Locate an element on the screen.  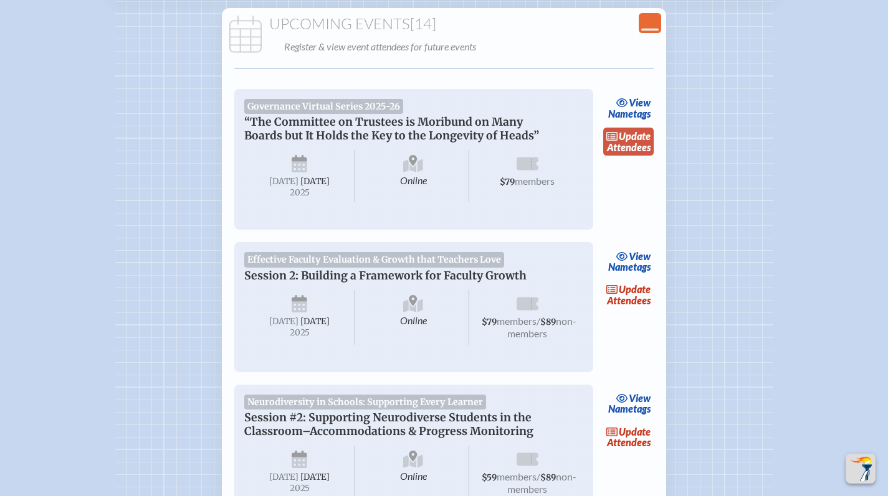
h1: Upcoming Events is located at coordinates (444, 24).